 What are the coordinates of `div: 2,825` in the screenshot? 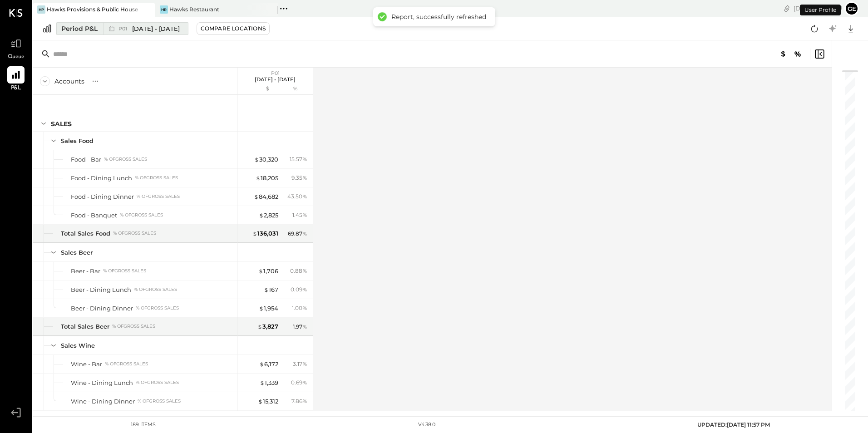 It's located at (268, 215).